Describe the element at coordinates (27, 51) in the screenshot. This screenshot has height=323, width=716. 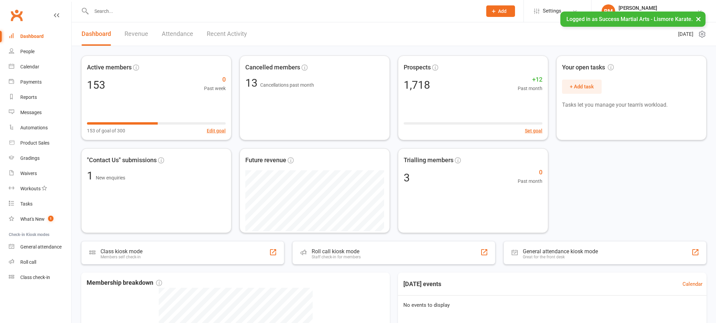
I see `div: People` at that location.